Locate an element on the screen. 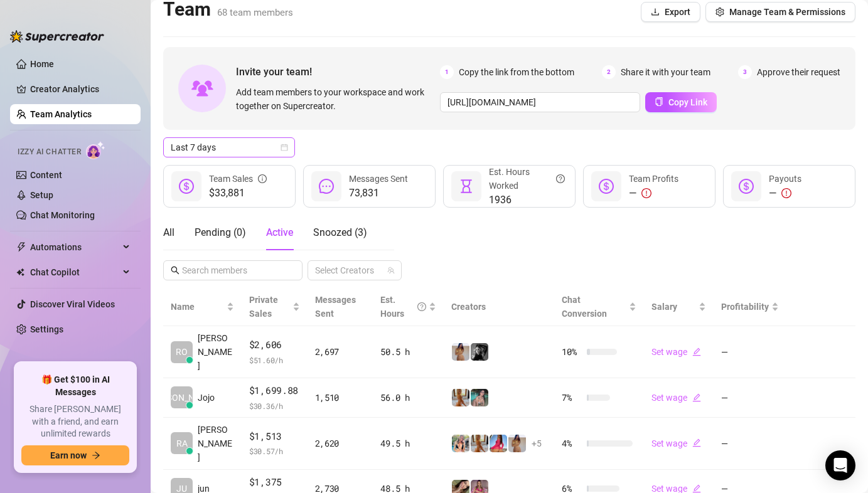  span: Add team members to your workspace and work together on Supercreator. is located at coordinates (335, 99).